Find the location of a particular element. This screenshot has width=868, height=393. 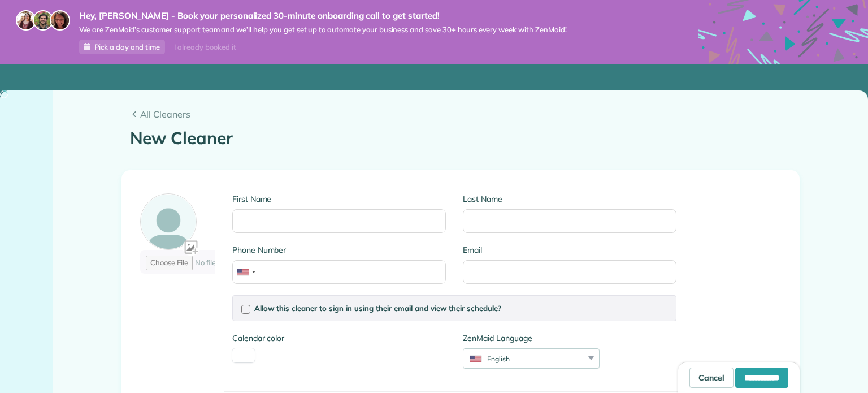

label: Calendar color is located at coordinates (258, 339).